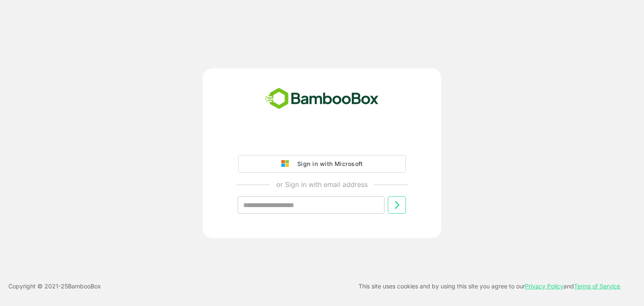 The width and height of the screenshot is (644, 306). Describe the element at coordinates (287, 164) in the screenshot. I see `img: google` at that location.